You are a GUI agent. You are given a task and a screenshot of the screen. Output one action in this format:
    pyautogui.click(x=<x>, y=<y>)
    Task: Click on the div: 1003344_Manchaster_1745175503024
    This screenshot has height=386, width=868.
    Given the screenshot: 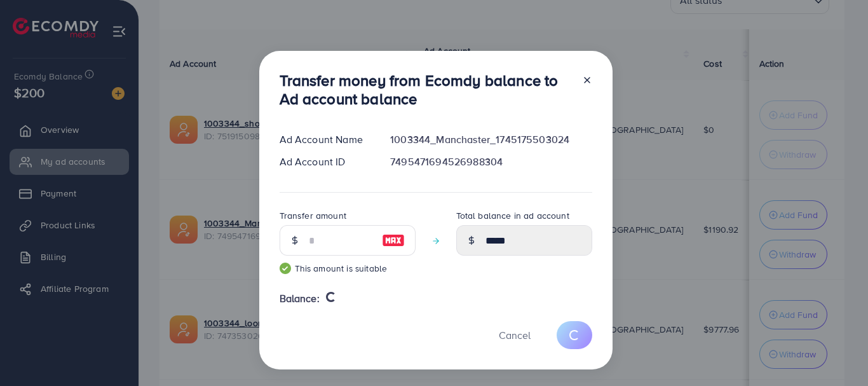 What is the action you would take?
    pyautogui.click(x=491, y=140)
    